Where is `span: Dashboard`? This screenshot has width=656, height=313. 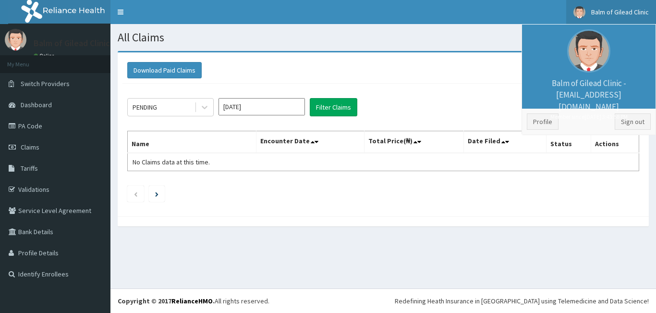
span: Dashboard is located at coordinates (36, 105).